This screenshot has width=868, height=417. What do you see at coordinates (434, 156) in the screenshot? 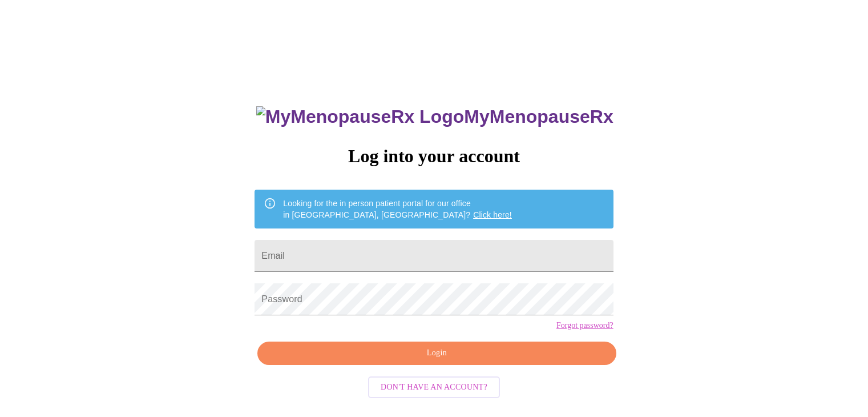
I see `h3: Log into your account` at bounding box center [434, 156].